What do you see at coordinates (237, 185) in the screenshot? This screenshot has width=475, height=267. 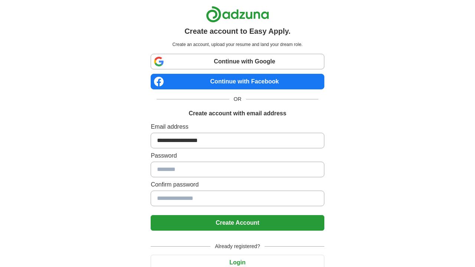 I see `label: Confirm password` at bounding box center [237, 185].